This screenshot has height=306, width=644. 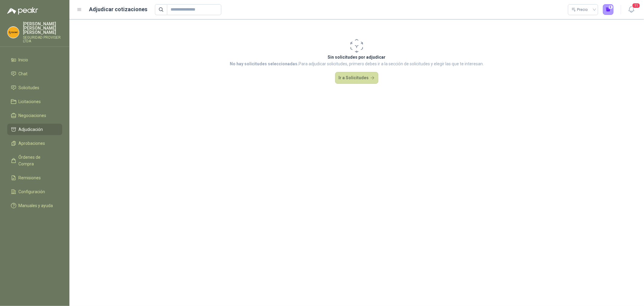 What do you see at coordinates (24, 60) in the screenshot?
I see `span: Inicio` at bounding box center [24, 60].